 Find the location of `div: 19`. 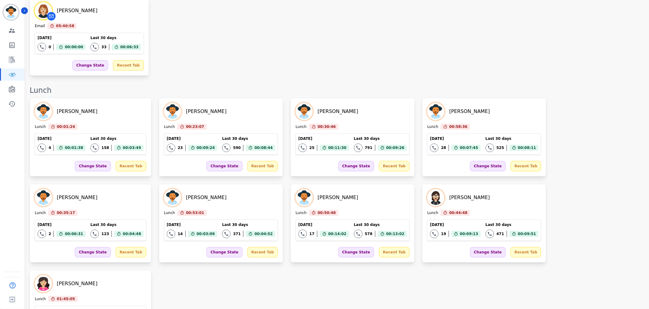

div: 19 is located at coordinates (444, 234).